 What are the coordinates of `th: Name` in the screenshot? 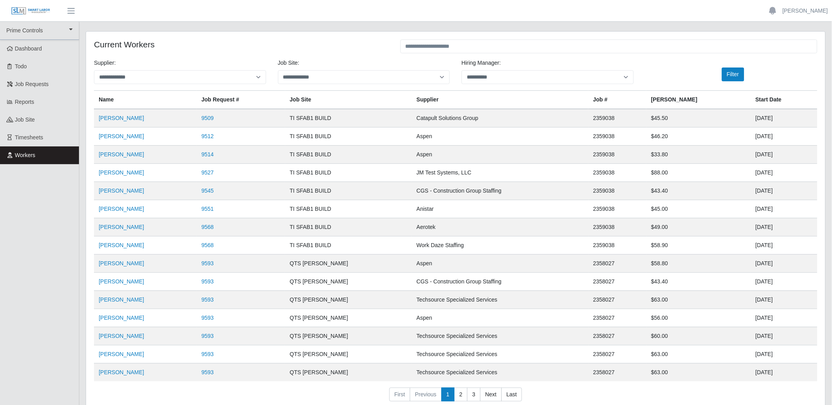 It's located at (145, 100).